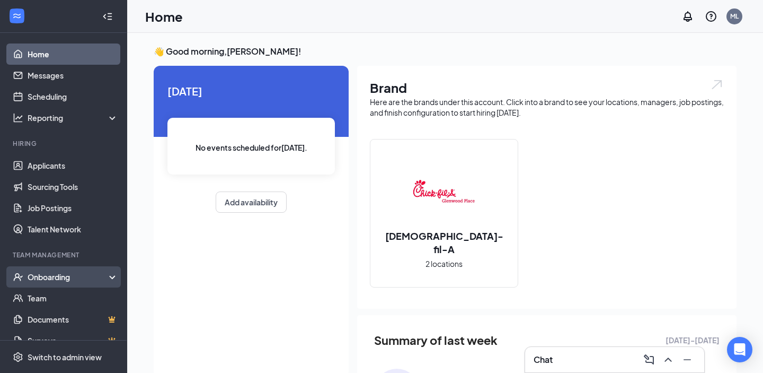  What do you see at coordinates (17, 16) in the screenshot?
I see `svg: WorkstreamLogo` at bounding box center [17, 16].